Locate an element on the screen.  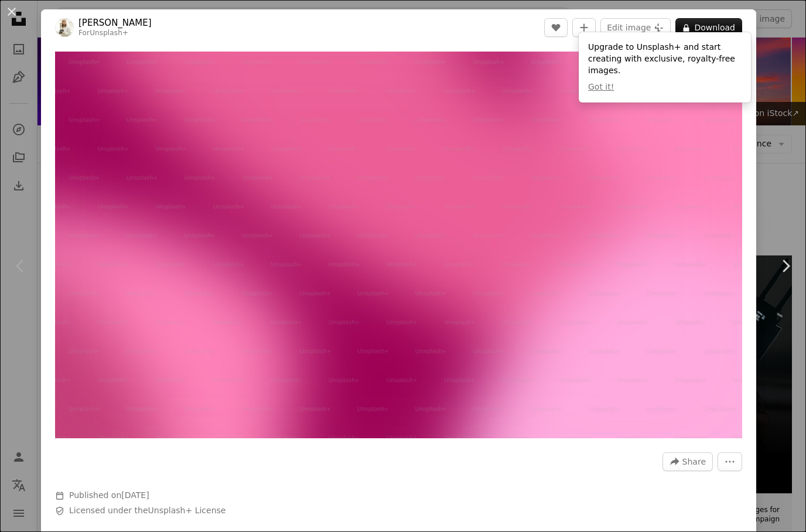
a: Next is located at coordinates (786, 266).